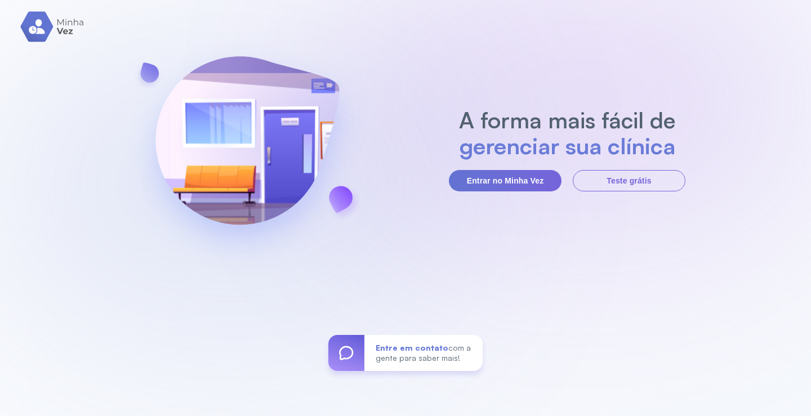 The height and width of the screenshot is (416, 811). What do you see at coordinates (567, 146) in the screenshot?
I see `h2: gerenciar sua clínica` at bounding box center [567, 146].